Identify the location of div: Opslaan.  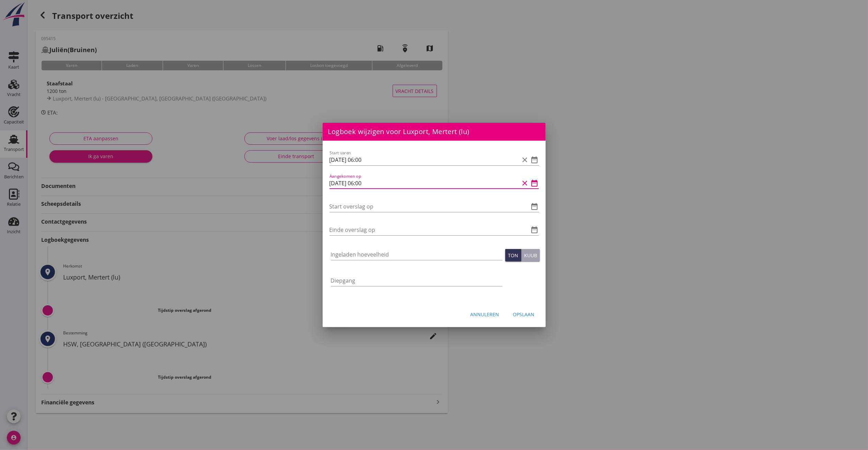
(524, 314).